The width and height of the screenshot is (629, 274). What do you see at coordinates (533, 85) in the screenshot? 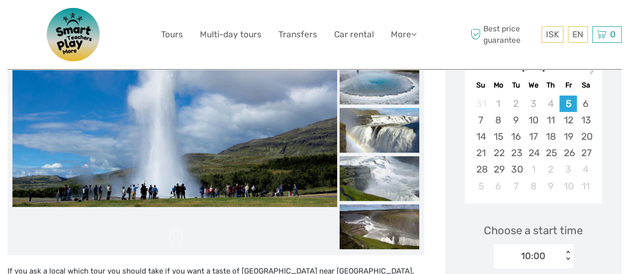
I see `div: We` at bounding box center [533, 85].